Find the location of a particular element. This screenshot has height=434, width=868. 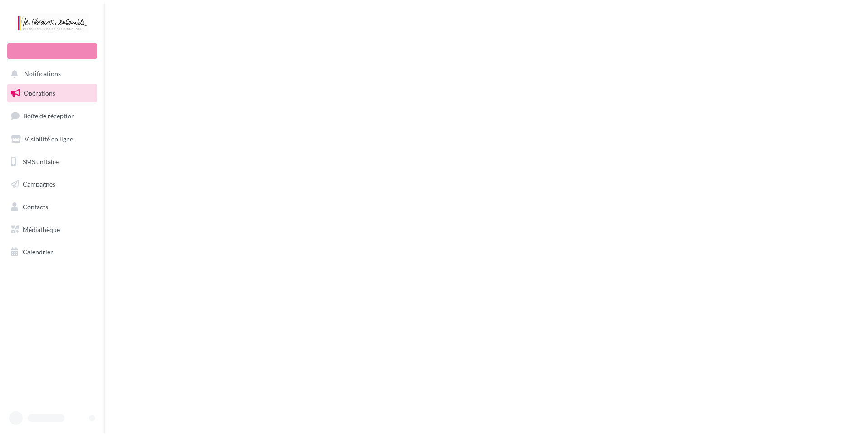

a: Contacts is located at coordinates (53, 206).